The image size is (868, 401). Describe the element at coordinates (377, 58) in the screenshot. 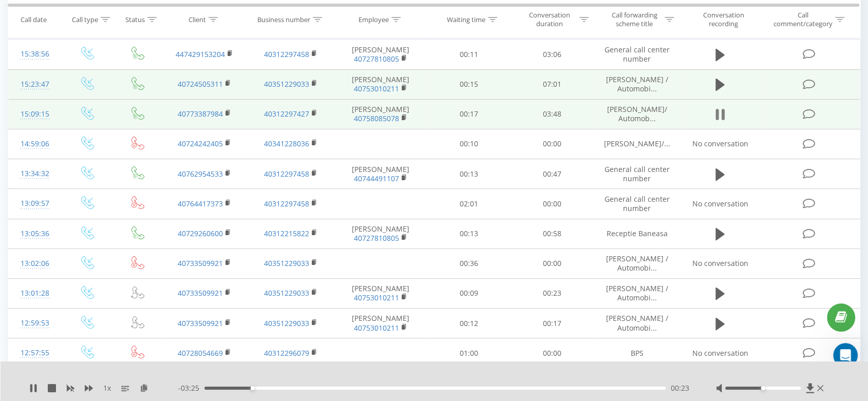

I see `a: 40727810805` at that location.